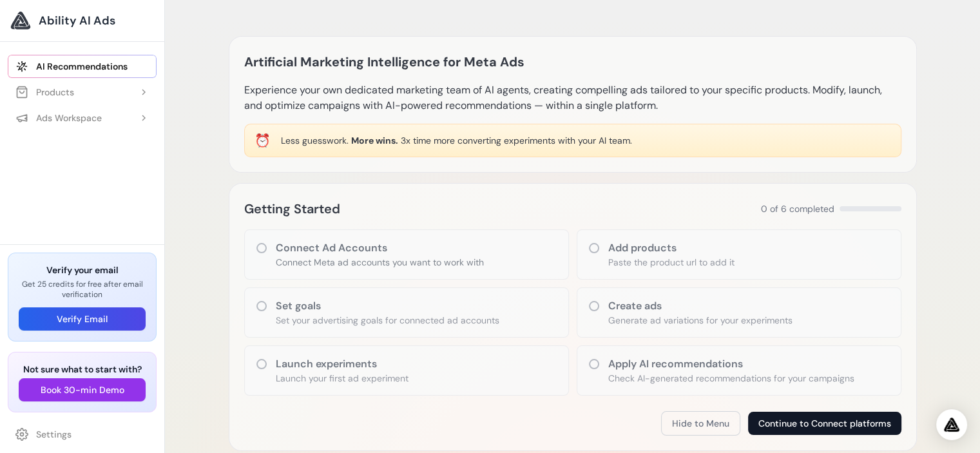 The image size is (980, 453). I want to click on h3: Connect Ad Accounts, so click(380, 248).